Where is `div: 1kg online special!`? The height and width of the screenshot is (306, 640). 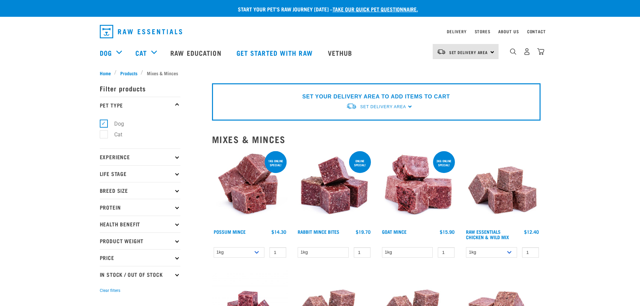
div: 1kg online special! is located at coordinates (275, 163).